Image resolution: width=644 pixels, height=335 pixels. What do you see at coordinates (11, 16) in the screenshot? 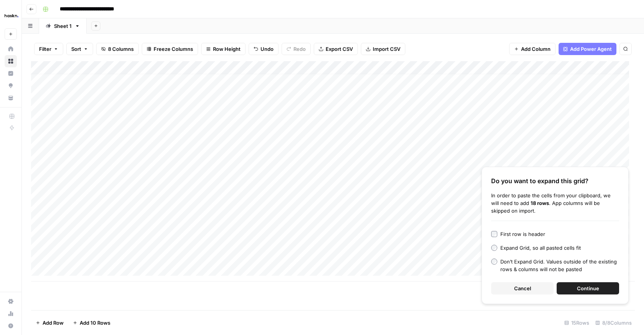
I see `button: Workspace: Haskn` at bounding box center [11, 16].